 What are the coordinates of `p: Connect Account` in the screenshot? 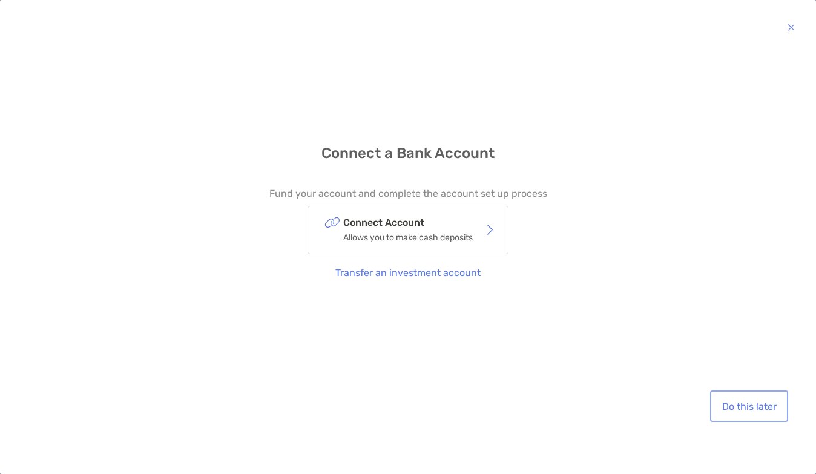 It's located at (408, 222).